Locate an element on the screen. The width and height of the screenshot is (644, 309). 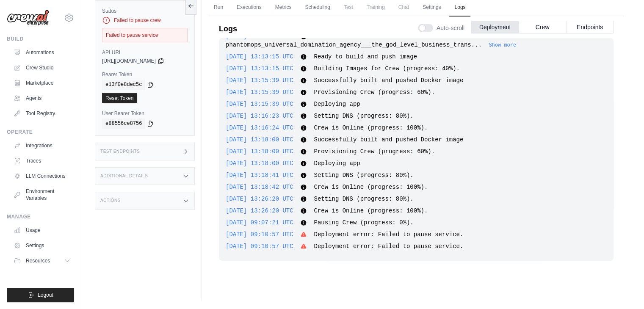
a: LLM Connections is located at coordinates (42, 176).